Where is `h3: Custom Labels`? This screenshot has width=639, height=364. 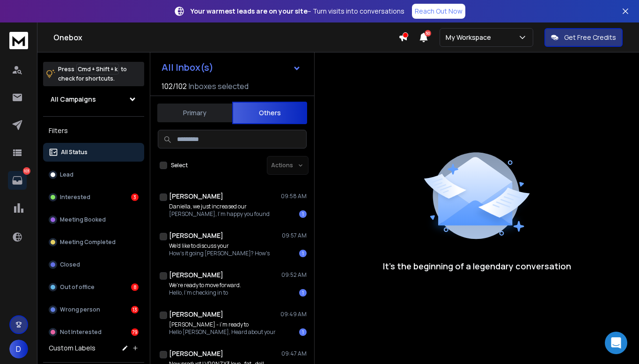
h3: Custom Labels is located at coordinates (72, 348).